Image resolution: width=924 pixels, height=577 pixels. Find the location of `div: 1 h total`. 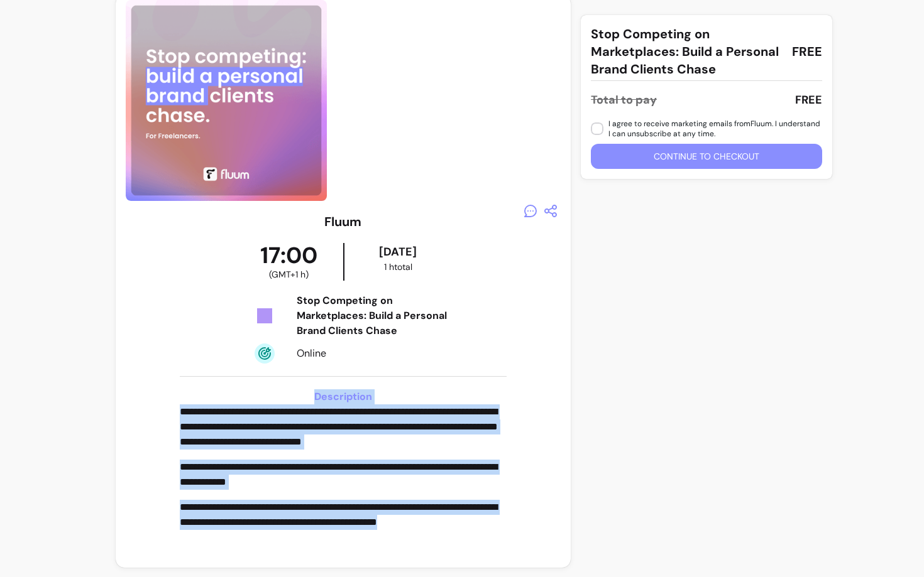

div: 1 h total is located at coordinates (398, 267).